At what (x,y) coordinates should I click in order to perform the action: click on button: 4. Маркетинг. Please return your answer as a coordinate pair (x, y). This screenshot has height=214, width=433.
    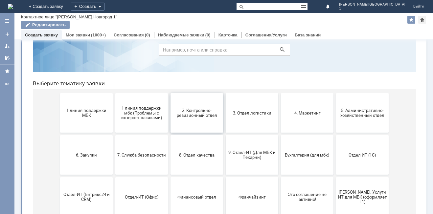
    Looking at the image, I should click on (280, 99).